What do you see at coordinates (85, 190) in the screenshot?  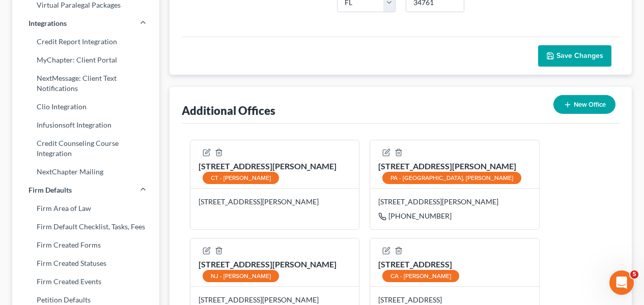 I see `a: Firm Defaults` at bounding box center [85, 190].